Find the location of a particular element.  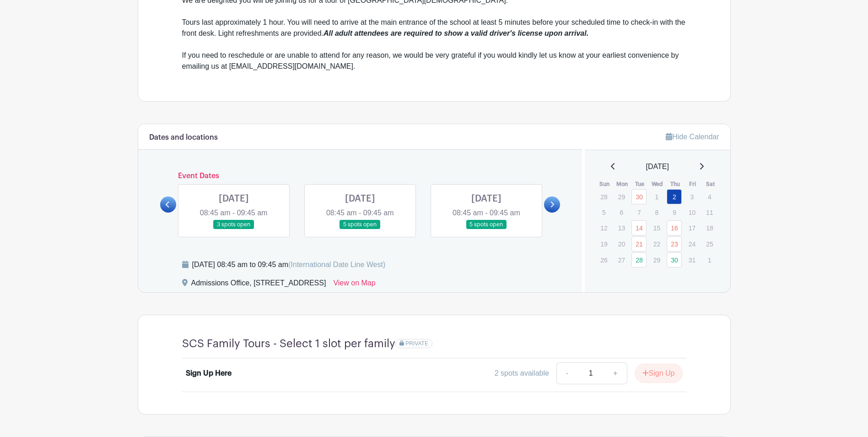

p: 8 is located at coordinates (657, 212).